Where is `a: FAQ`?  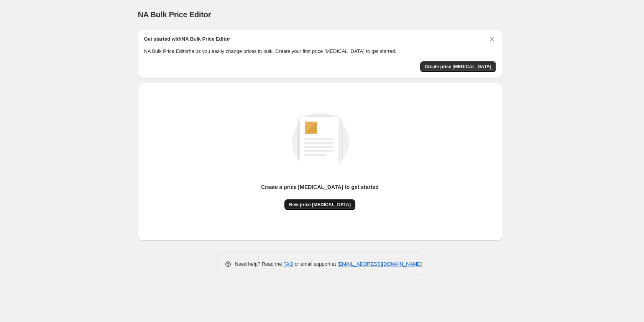
a: FAQ is located at coordinates (288, 264).